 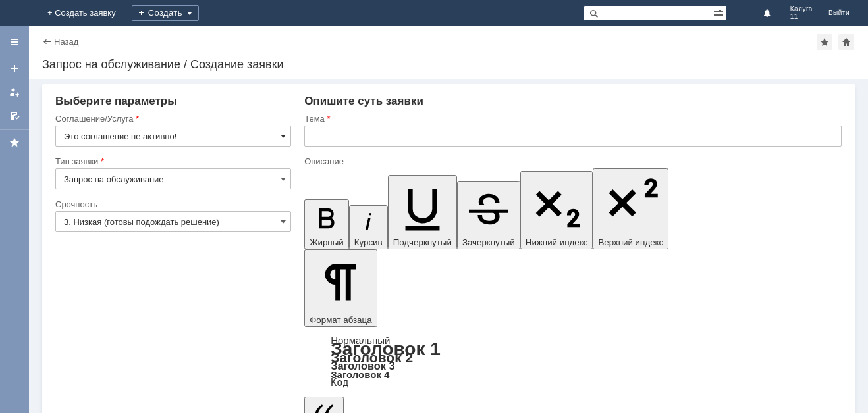 I want to click on div: Добавить в избранное, so click(x=824, y=42).